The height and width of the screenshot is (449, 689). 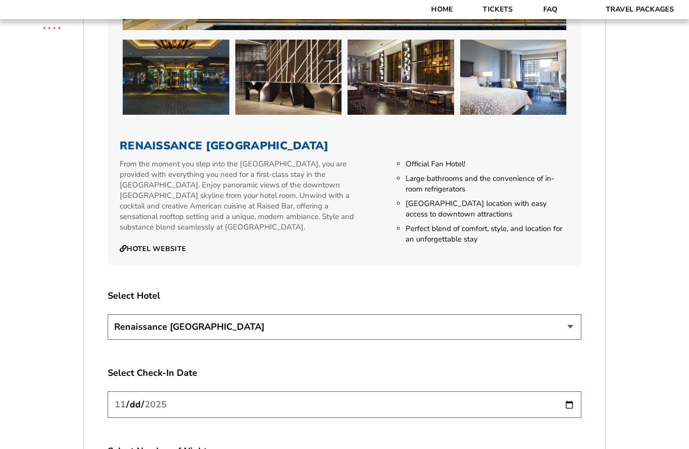 What do you see at coordinates (153, 249) in the screenshot?
I see `a: Hotel Website` at bounding box center [153, 249].